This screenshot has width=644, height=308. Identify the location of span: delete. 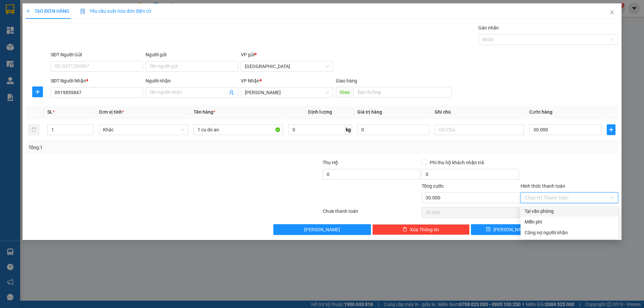
(405, 230).